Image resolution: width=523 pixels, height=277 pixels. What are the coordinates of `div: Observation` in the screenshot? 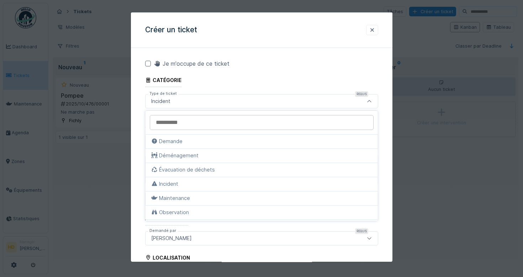 It's located at (261, 213).